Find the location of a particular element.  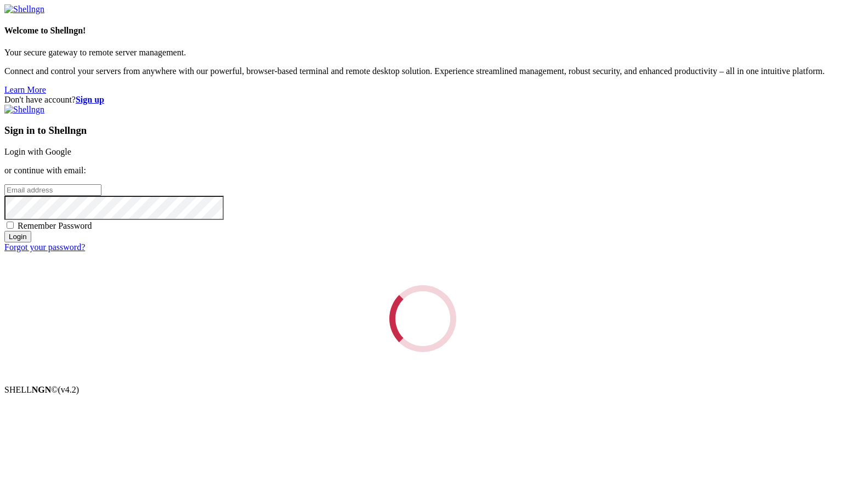

p: or continue with email: is located at coordinates (422, 170).